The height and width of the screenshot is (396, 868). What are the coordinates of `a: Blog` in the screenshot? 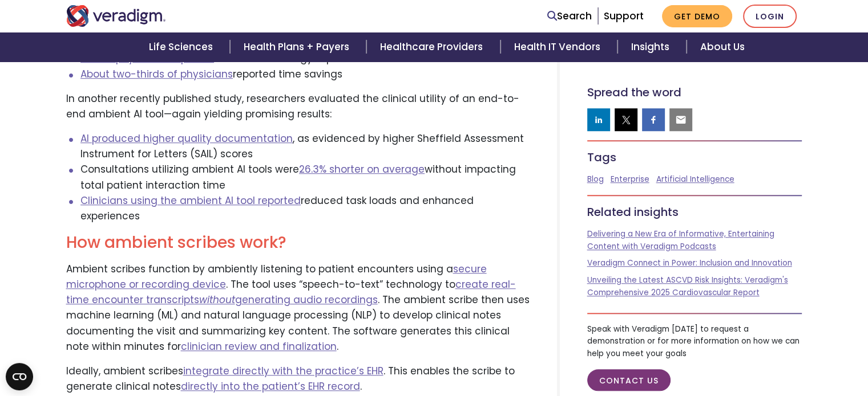 It's located at (595, 179).